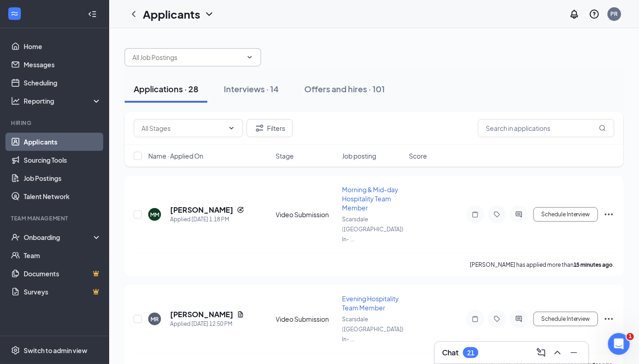  Describe the element at coordinates (345, 88) in the screenshot. I see `div: Offers and hires · 101` at that location.